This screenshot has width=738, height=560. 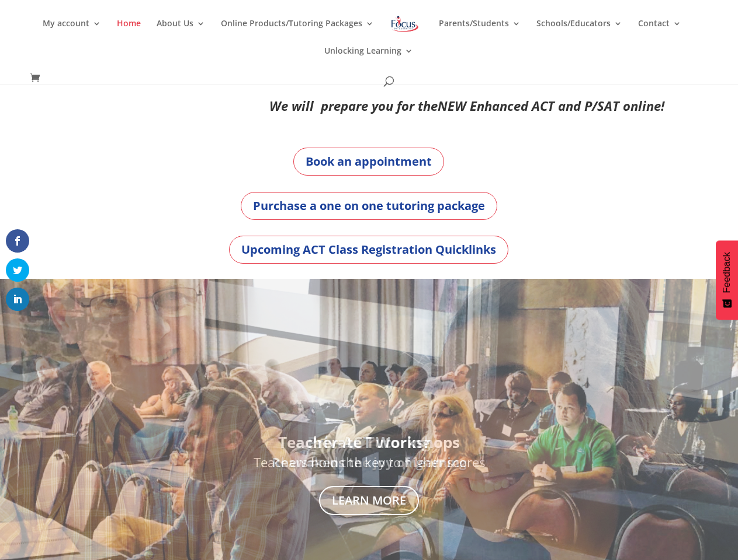 What do you see at coordinates (368, 161) in the screenshot?
I see `a: Book an appointment` at bounding box center [368, 161].